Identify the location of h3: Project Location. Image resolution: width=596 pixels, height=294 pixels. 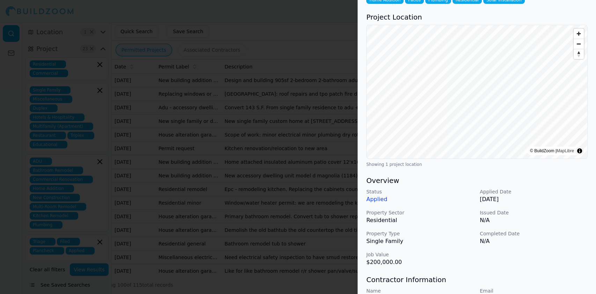
(477, 17).